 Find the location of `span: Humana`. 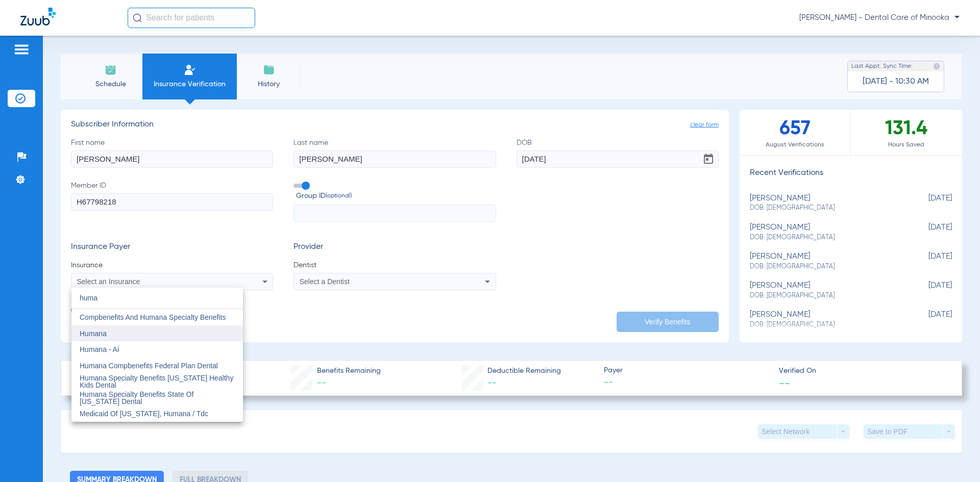

span: Humana is located at coordinates (93, 334).